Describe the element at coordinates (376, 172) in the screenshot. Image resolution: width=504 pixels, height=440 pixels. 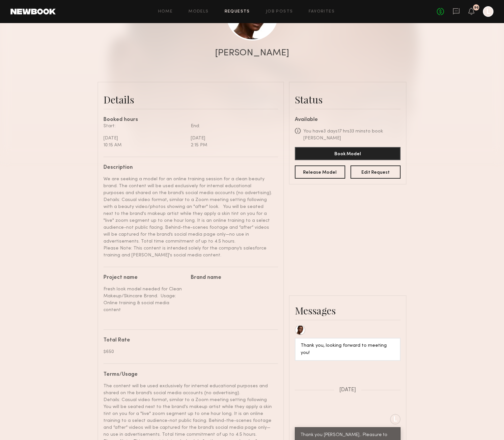
I see `button: Edit Request` at that location.